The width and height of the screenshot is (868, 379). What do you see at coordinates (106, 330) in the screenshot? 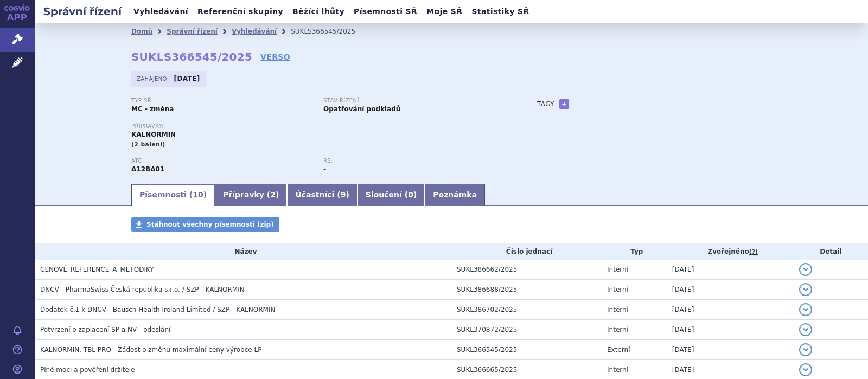
I see `span: Potvrzení o zaplacení SP a NV - odeslání` at bounding box center [106, 330].